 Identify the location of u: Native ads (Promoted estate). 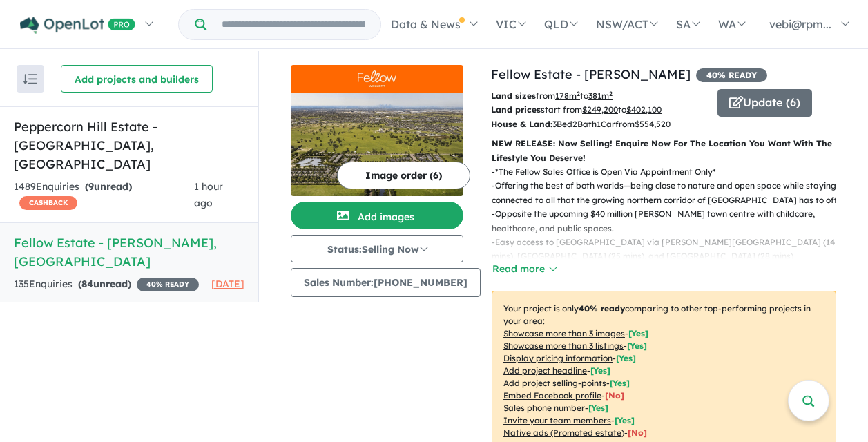
(563, 432).